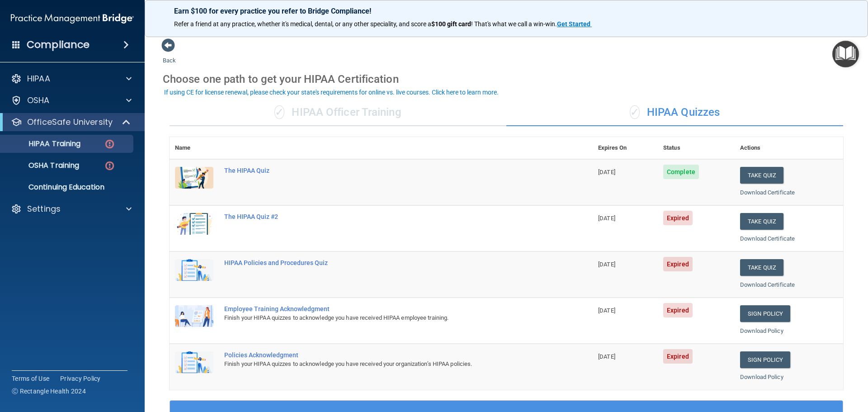 The image size is (868, 412). What do you see at coordinates (507, 11) in the screenshot?
I see `p: Earn $100 for every practice you refer to Bridge Compliance!` at bounding box center [507, 11].